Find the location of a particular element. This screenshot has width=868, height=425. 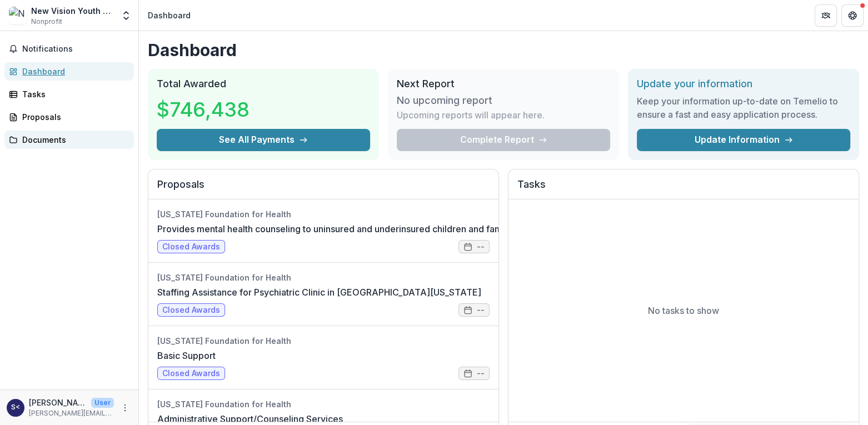

h3: $746,438 is located at coordinates (203, 109).